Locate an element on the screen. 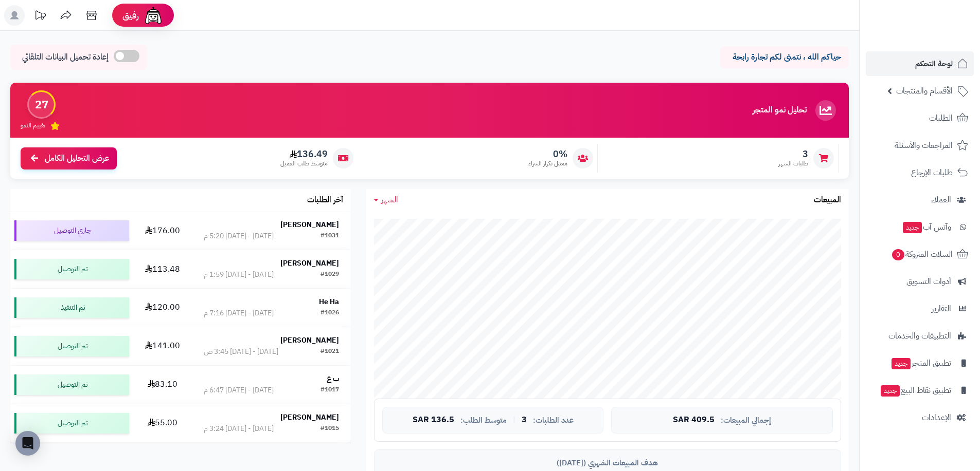 This screenshot has width=980, height=471. div: #1017 is located at coordinates (329, 390).